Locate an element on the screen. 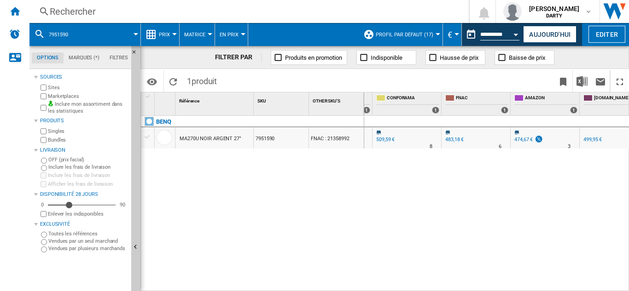  div: Ce rapport est basé sur une date antérieure à celle d'aujourd'hui. is located at coordinates (491, 35).